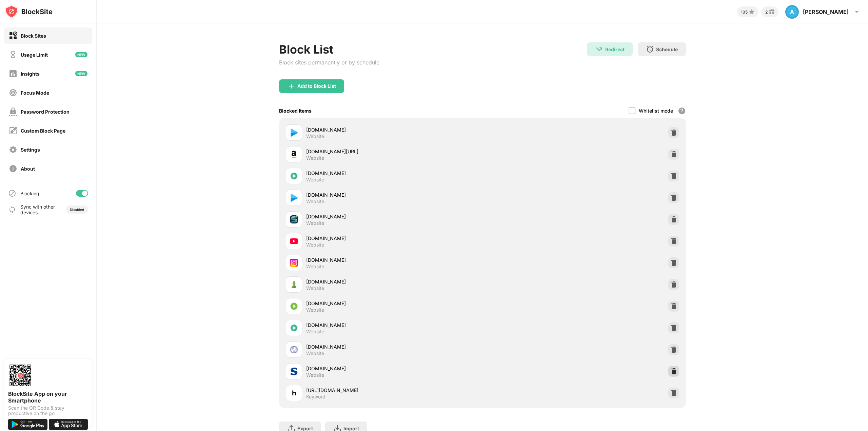 The height and width of the screenshot is (431, 868). Describe the element at coordinates (13, 112) in the screenshot. I see `img: password-protection-off.svg` at that location.